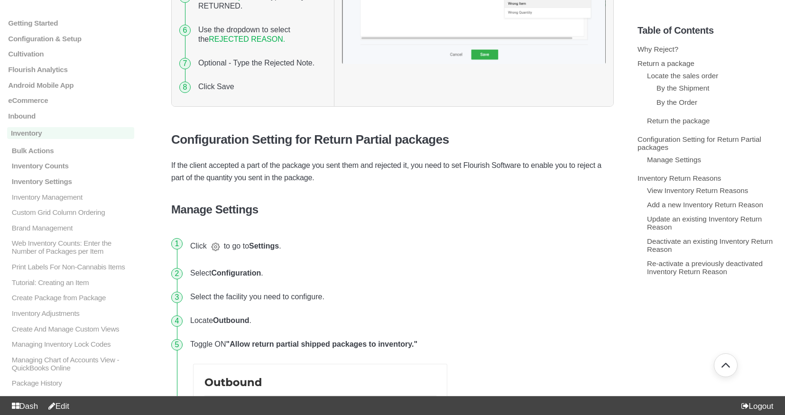 This screenshot has height=415, width=785. What do you see at coordinates (260, 87) in the screenshot?
I see `li: Click Save` at bounding box center [260, 87].